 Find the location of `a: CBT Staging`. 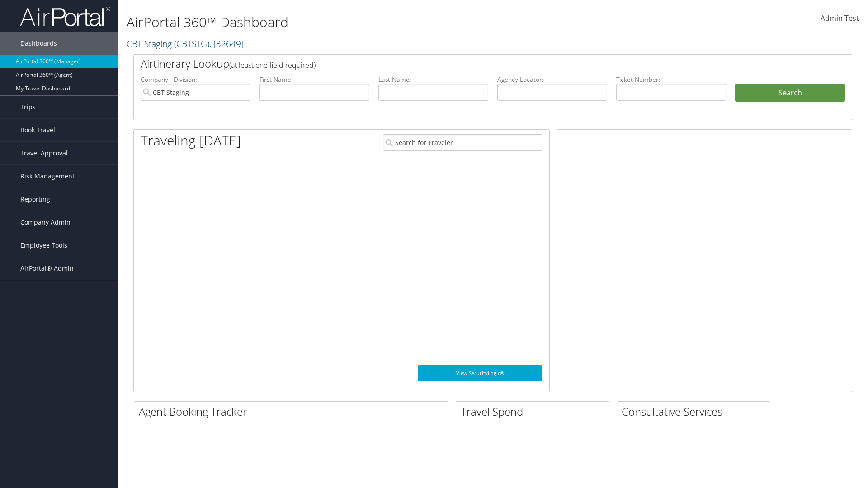

a: CBT Staging is located at coordinates (185, 44).